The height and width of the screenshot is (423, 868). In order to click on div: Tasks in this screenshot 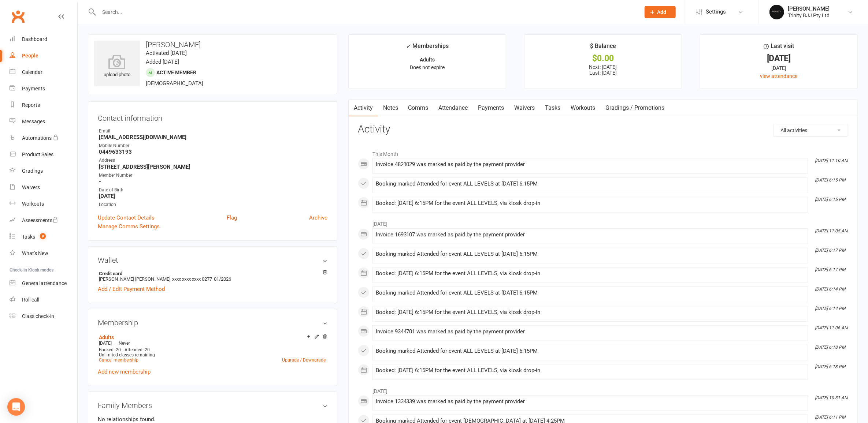, I will do `click(28, 237)`.